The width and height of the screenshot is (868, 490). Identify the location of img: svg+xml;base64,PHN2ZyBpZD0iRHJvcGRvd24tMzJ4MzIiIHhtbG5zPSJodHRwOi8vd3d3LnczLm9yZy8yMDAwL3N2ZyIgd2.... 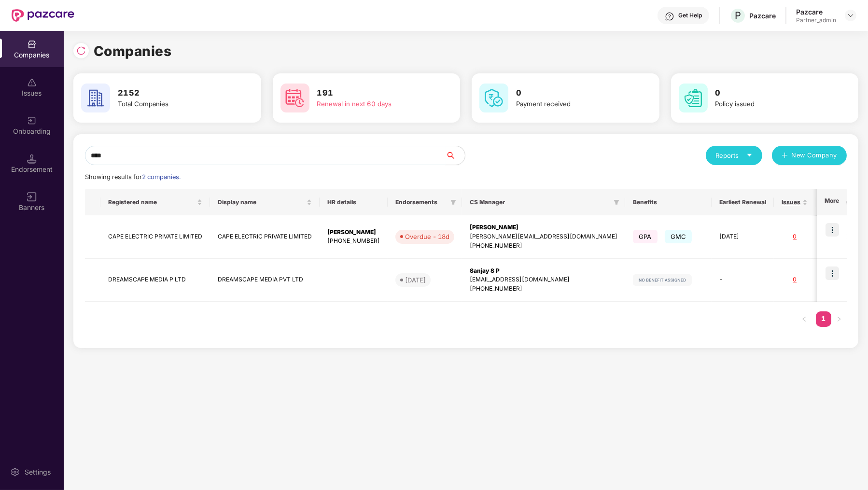
(851, 16).